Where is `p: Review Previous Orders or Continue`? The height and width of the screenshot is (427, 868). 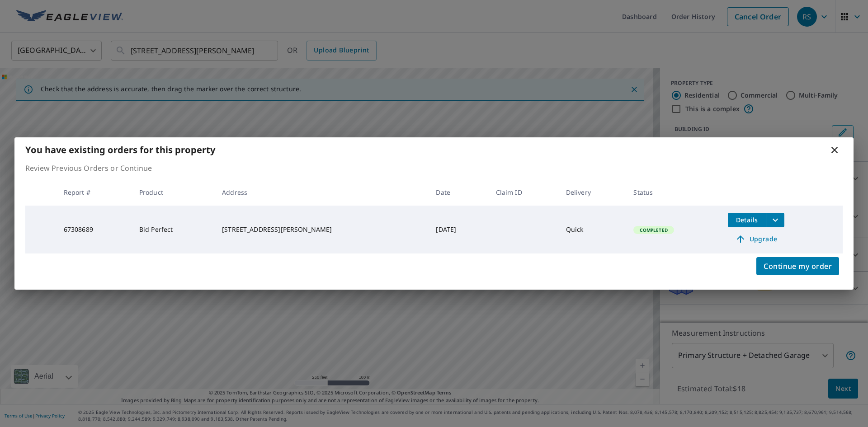 p: Review Previous Orders or Continue is located at coordinates (434, 168).